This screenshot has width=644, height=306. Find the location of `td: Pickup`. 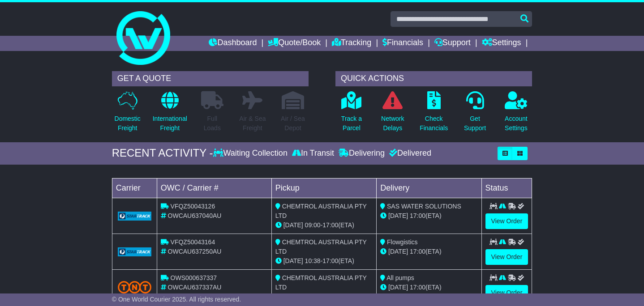

td: Pickup is located at coordinates (324, 188).